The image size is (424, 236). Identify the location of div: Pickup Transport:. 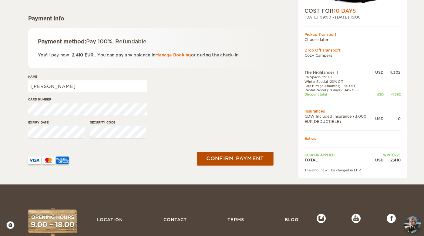
(352, 34).